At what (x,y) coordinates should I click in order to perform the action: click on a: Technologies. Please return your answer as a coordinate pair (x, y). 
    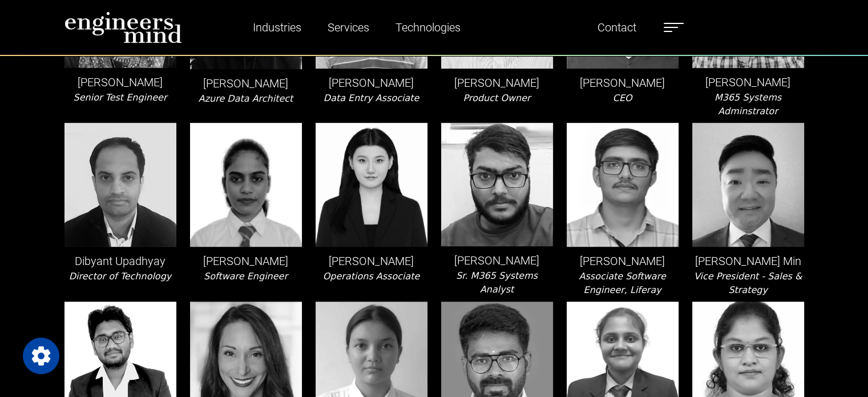
    Looking at the image, I should click on (428, 27).